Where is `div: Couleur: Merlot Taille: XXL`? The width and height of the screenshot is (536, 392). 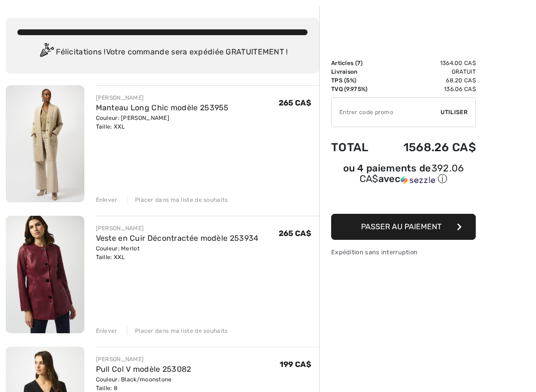 div: Couleur: Merlot Taille: XXL is located at coordinates (178, 253).